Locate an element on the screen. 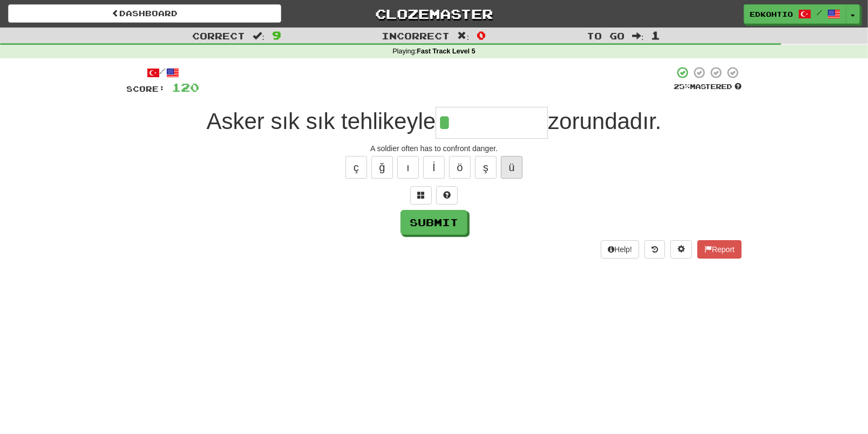 This screenshot has width=868, height=434. button: Round history (alt+y) is located at coordinates (655, 249).